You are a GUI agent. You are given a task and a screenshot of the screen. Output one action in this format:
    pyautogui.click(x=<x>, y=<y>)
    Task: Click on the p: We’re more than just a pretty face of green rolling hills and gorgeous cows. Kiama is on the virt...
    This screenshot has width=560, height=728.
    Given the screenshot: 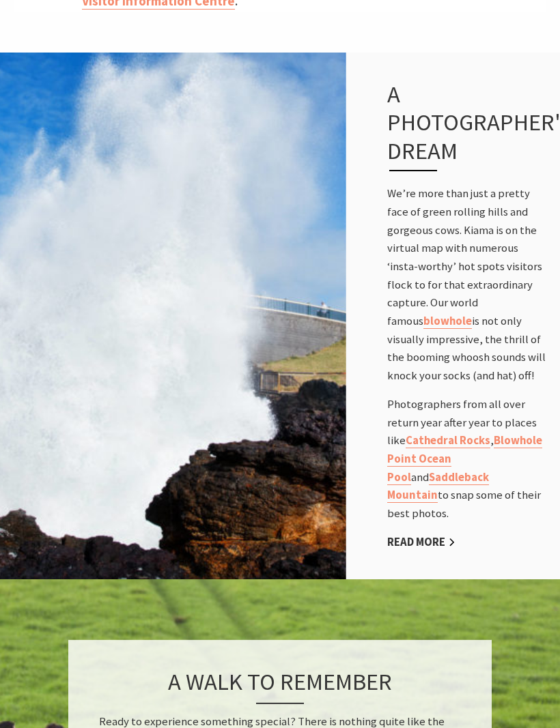 What is the action you would take?
    pyautogui.click(x=466, y=284)
    